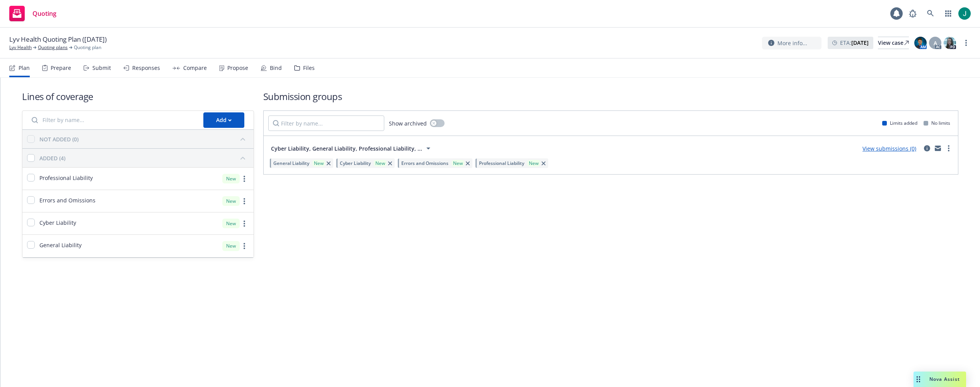 This screenshot has height=387, width=980. Describe the element at coordinates (948, 13) in the screenshot. I see `a: Switch app` at that location.